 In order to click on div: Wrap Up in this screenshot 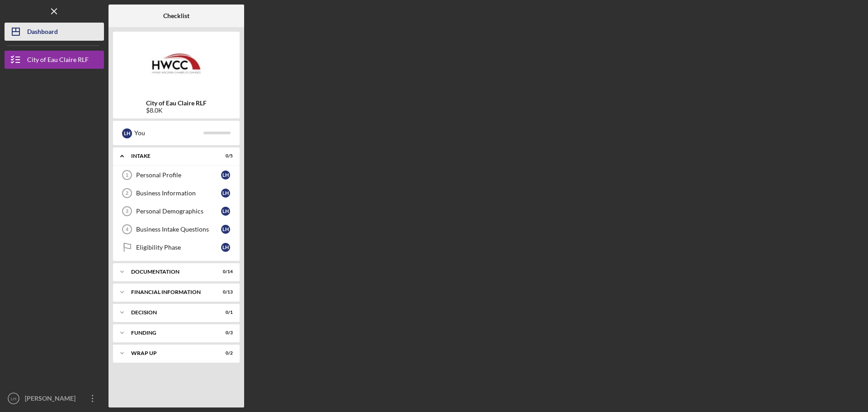, I will do `click(171, 353)`.